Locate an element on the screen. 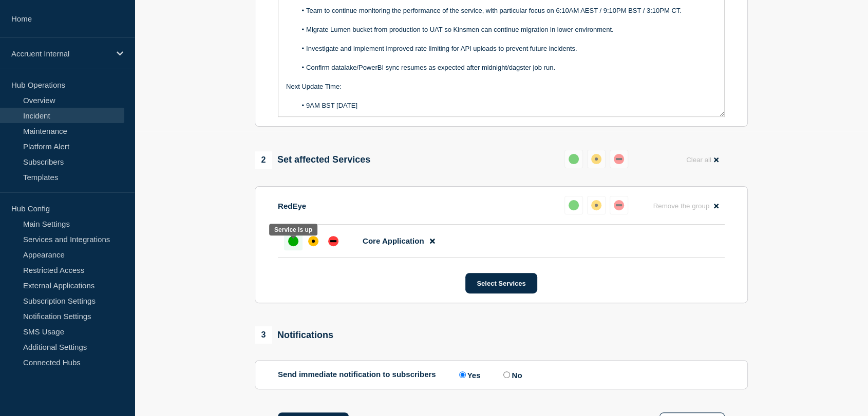 The height and width of the screenshot is (416, 868). li: Migrate Lumen bucket from production to UAT so Kinsmen can continue migration in lower environment. is located at coordinates (506, 29).